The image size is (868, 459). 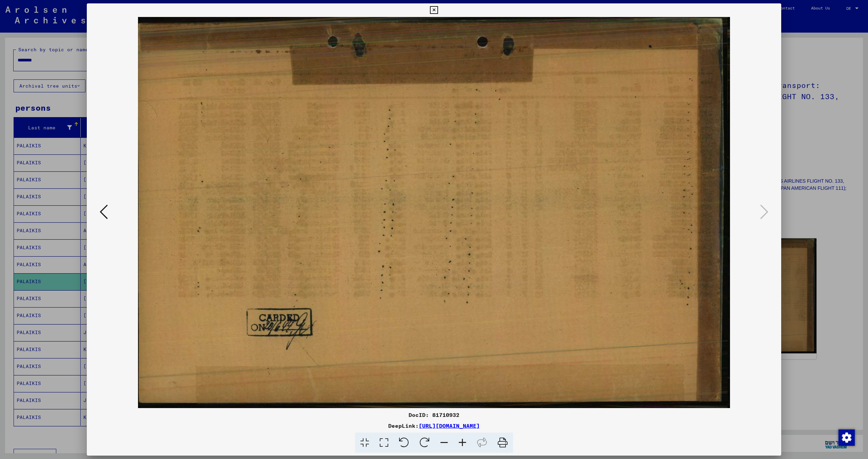 What do you see at coordinates (434, 212) in the screenshot?
I see `img: 002.jpg` at bounding box center [434, 212].